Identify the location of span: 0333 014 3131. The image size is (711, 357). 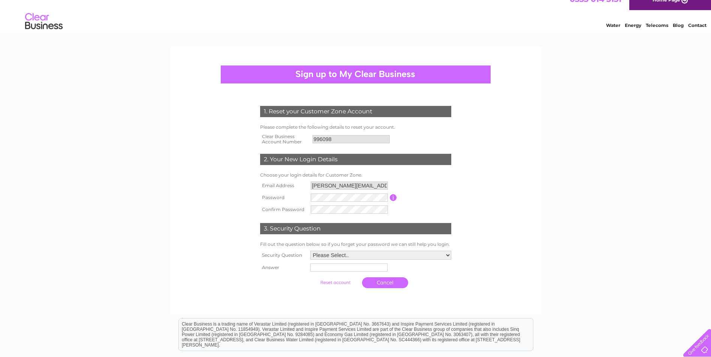
(595, 8).